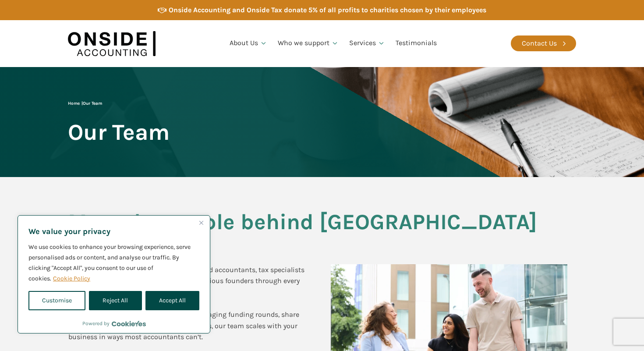 The image size is (644, 351). I want to click on a: Contact Us, so click(543, 43).